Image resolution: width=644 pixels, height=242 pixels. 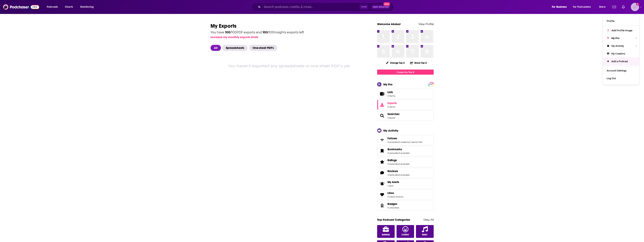 What do you see at coordinates (386, 234) in the screenshot?
I see `span: Business` at bounding box center [386, 234].